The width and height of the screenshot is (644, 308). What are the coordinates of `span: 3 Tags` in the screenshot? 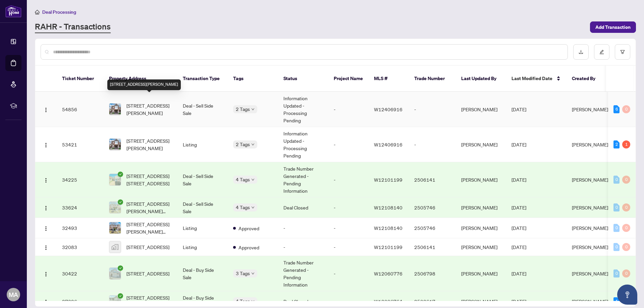 It's located at (243, 273).